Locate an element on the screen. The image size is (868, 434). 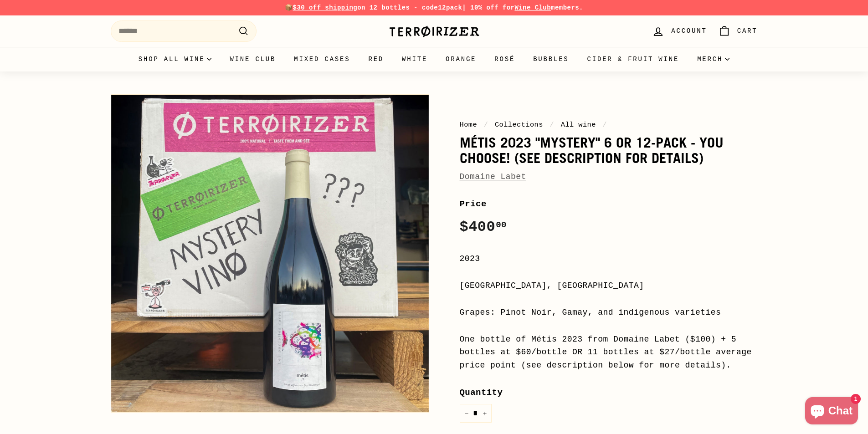
label: Quantity is located at coordinates (609, 393).